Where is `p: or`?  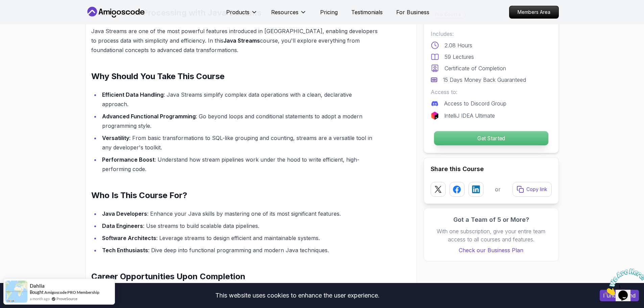
p: or is located at coordinates (498, 189).